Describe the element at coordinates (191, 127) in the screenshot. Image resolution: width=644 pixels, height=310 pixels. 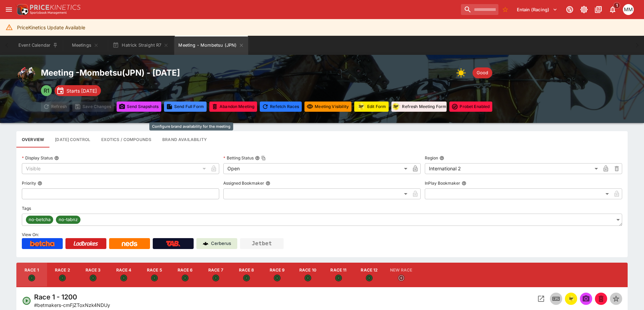
I see `div: Configure brand availability for the meeting` at that location.